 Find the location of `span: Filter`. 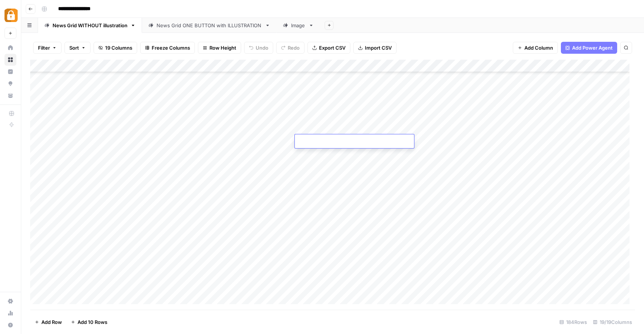

span: Filter is located at coordinates (44, 48).